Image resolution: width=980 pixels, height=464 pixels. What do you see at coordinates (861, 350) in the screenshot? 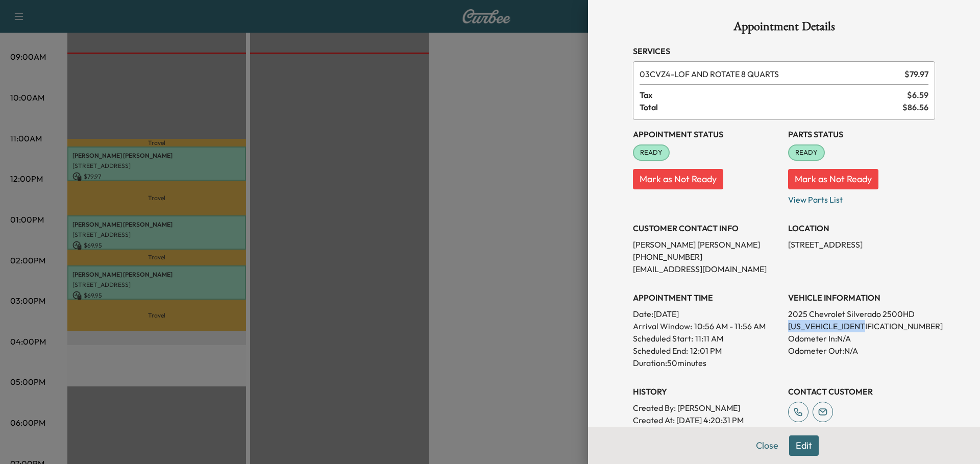
I see `p: Odometer Out: N/A` at bounding box center [861, 350].